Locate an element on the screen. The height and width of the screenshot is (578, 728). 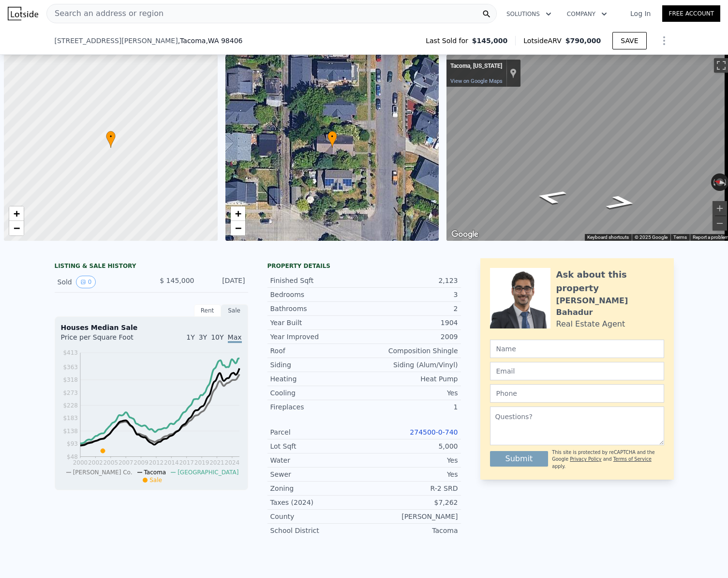
tspan: 2014 is located at coordinates (171, 462).